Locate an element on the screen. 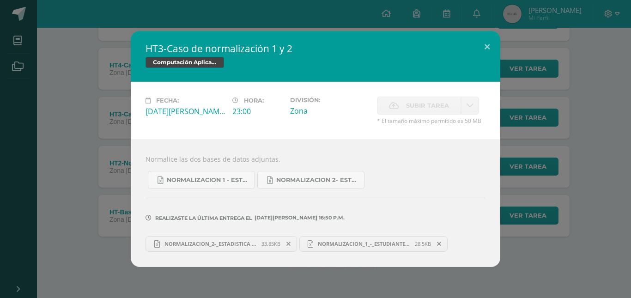  div: Normalice las dos bases de datos adjuntas. is located at coordinates (316, 203).